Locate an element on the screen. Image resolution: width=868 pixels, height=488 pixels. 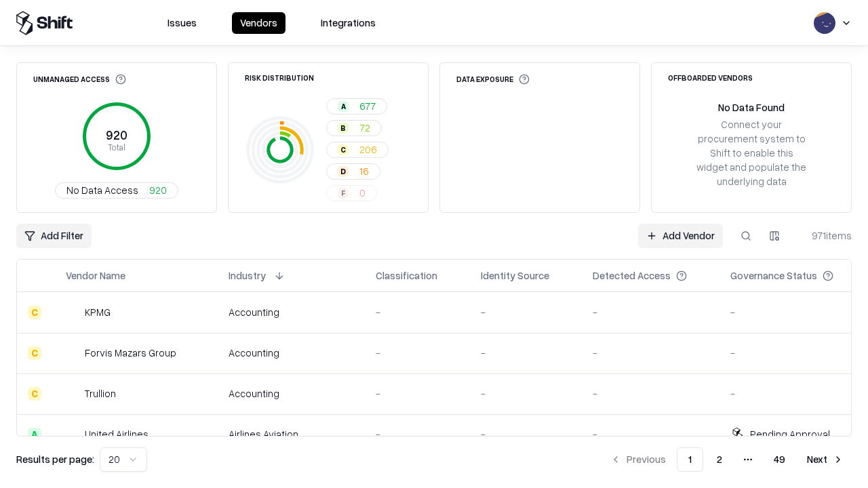
div: Data Exposure is located at coordinates (493, 79).